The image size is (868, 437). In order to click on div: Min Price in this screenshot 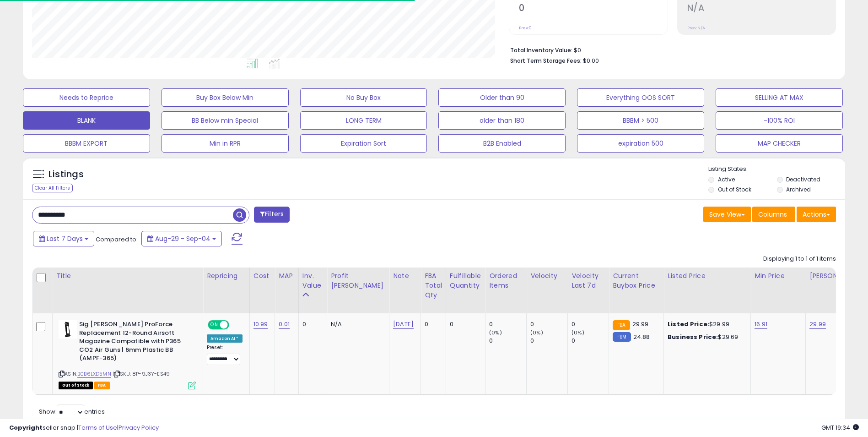, I will do `click(778, 275)`.